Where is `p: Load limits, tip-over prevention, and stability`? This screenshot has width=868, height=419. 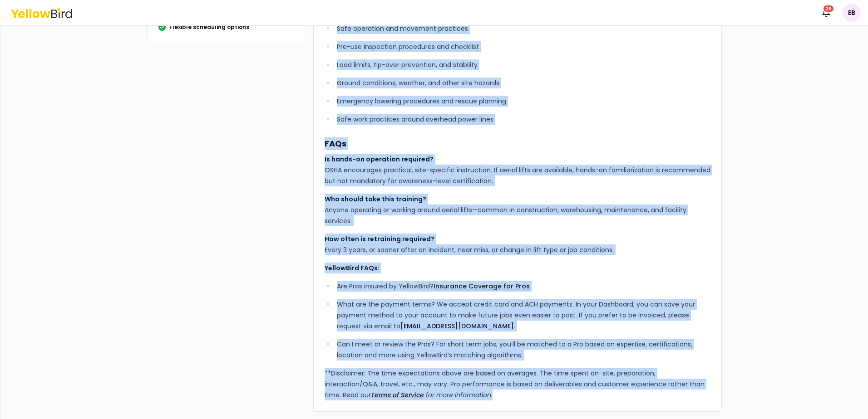 p: Load limits, tip-over prevention, and stability is located at coordinates (524, 65).